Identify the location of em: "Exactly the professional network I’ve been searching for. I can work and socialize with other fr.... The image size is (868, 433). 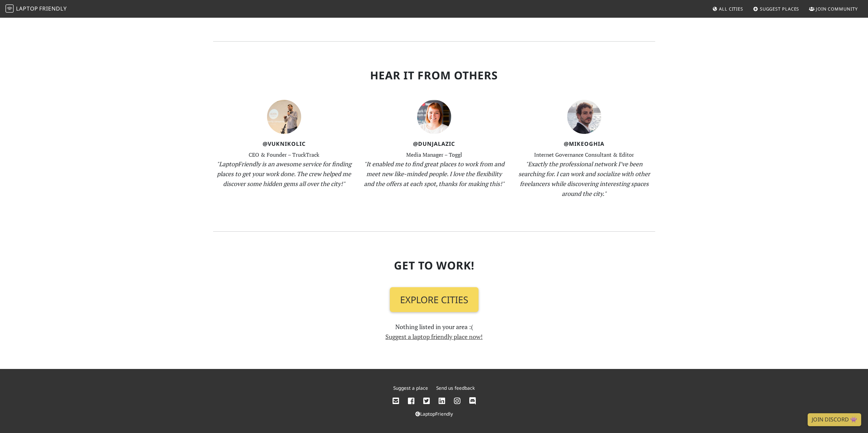
(584, 179).